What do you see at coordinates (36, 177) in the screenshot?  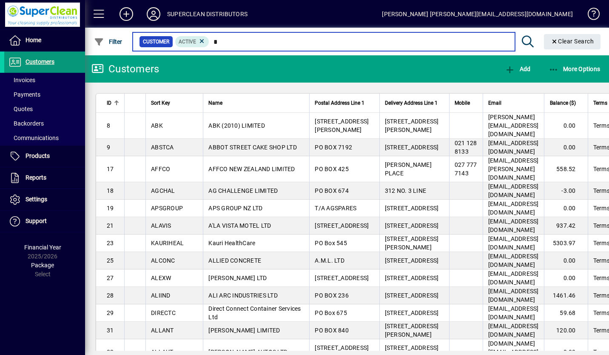 I see `span: Reports` at bounding box center [36, 177].